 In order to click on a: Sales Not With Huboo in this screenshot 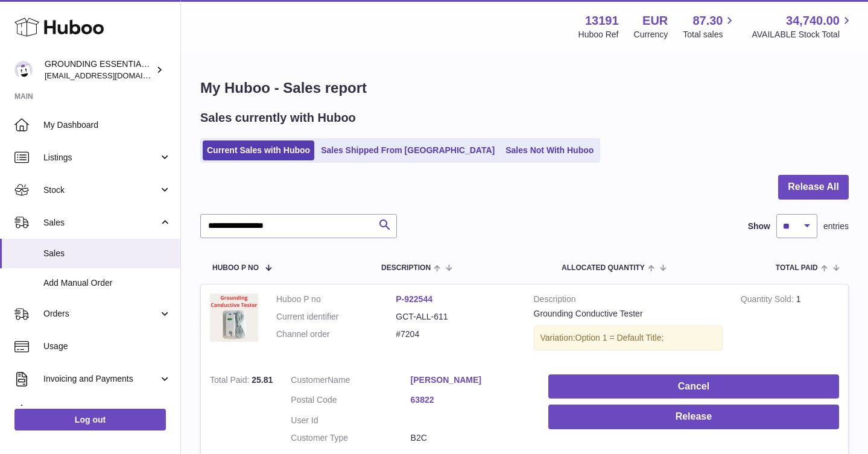, I will do `click(550, 150)`.